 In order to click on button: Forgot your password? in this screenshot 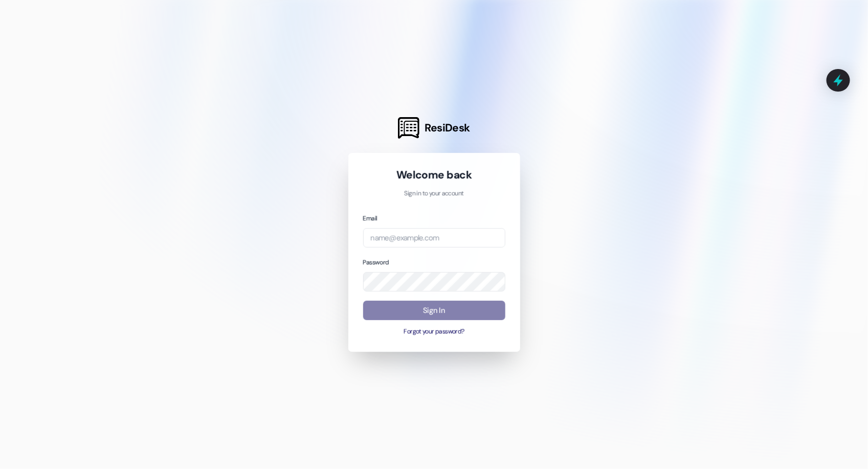, I will do `click(434, 332)`.